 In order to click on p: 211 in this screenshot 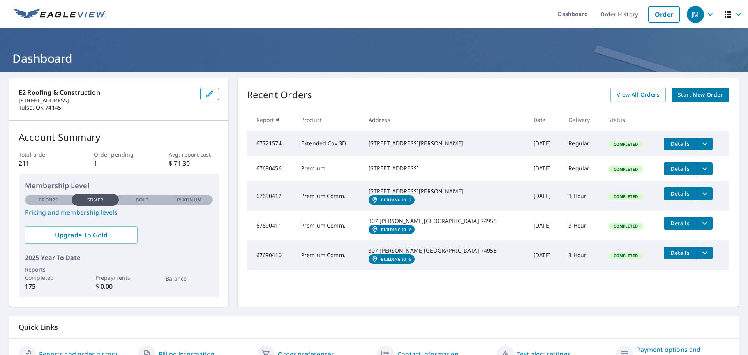, I will do `click(44, 163)`.